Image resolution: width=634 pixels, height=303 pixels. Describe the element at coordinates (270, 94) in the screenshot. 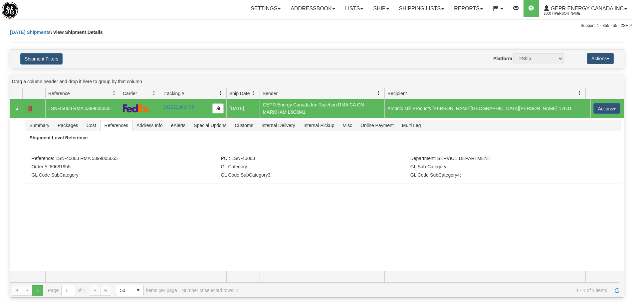

I see `span: Sender` at that location.